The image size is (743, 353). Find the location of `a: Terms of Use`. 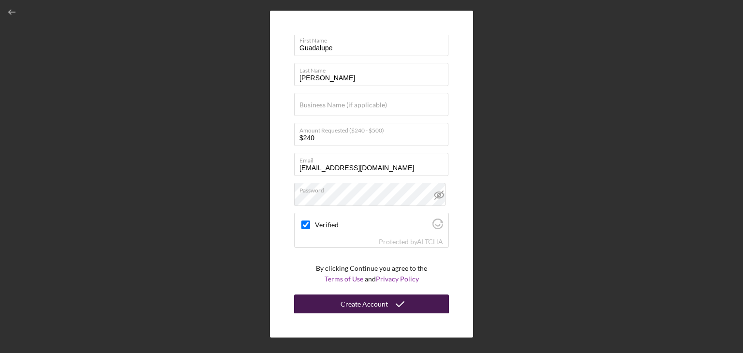

a: Terms of Use is located at coordinates (344, 279).